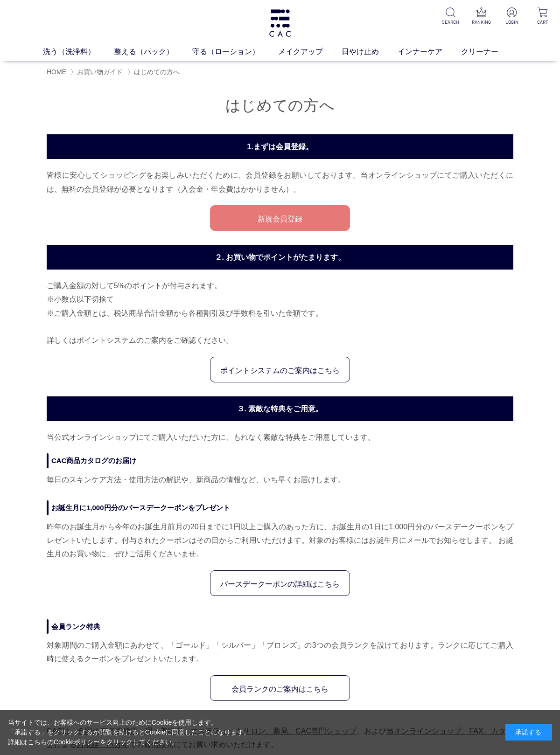  I want to click on h3: ３. 素敵な特典をご用意。, so click(280, 408).